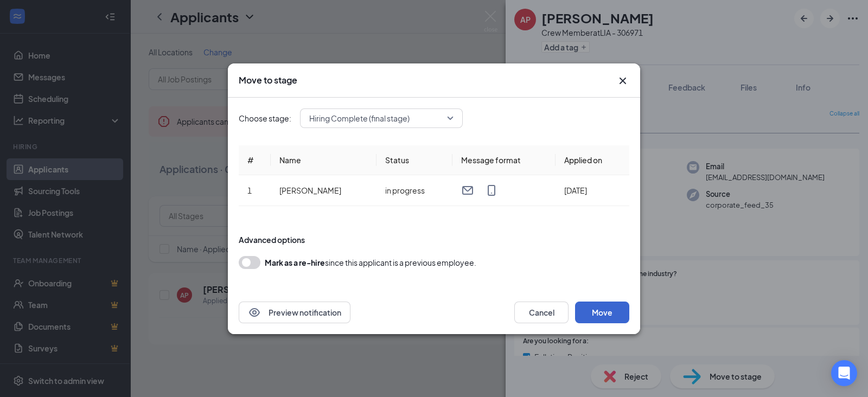  What do you see at coordinates (370, 262) in the screenshot?
I see `div: since this applicant is a previous employee.` at bounding box center [370, 262].